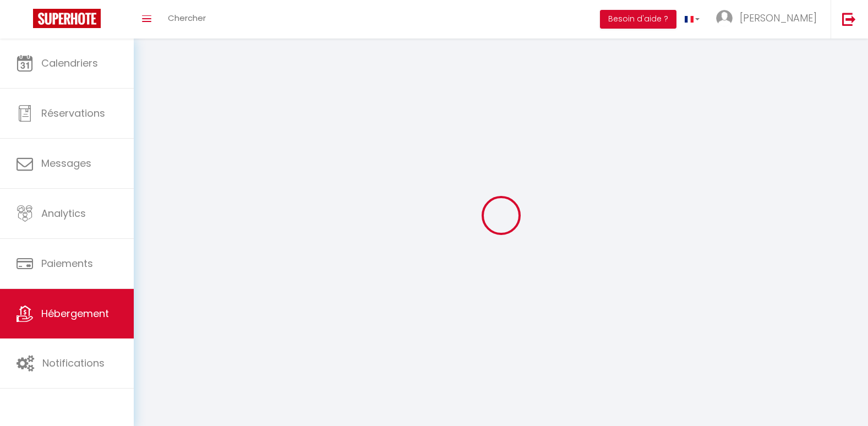 The width and height of the screenshot is (868, 426). Describe the element at coordinates (638, 19) in the screenshot. I see `button: Besoin d'aide ?` at that location.